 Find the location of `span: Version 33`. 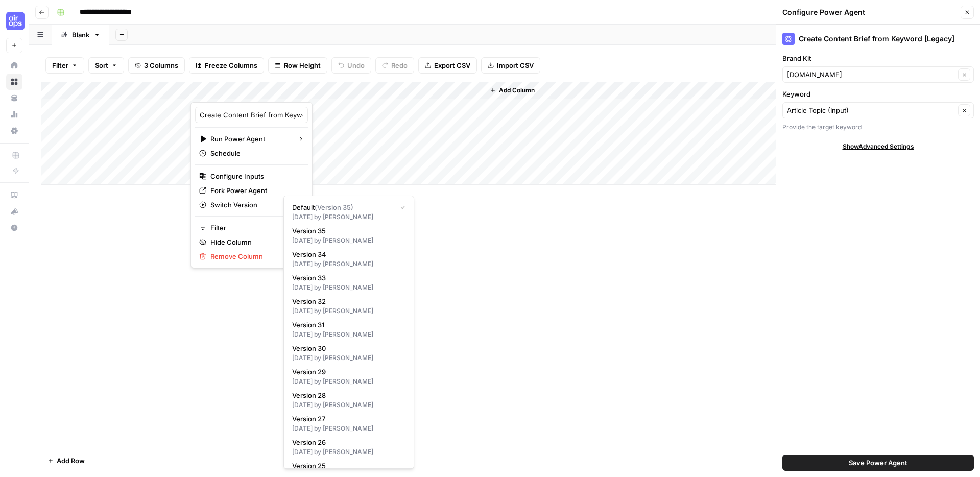

span: Version 33 is located at coordinates (347, 278).